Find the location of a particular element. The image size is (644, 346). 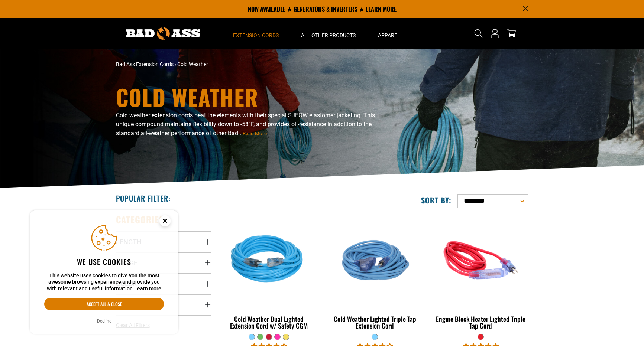

p: This website uses cookies to give you the most awesome browsing experience and provide you with r... is located at coordinates (104, 282).